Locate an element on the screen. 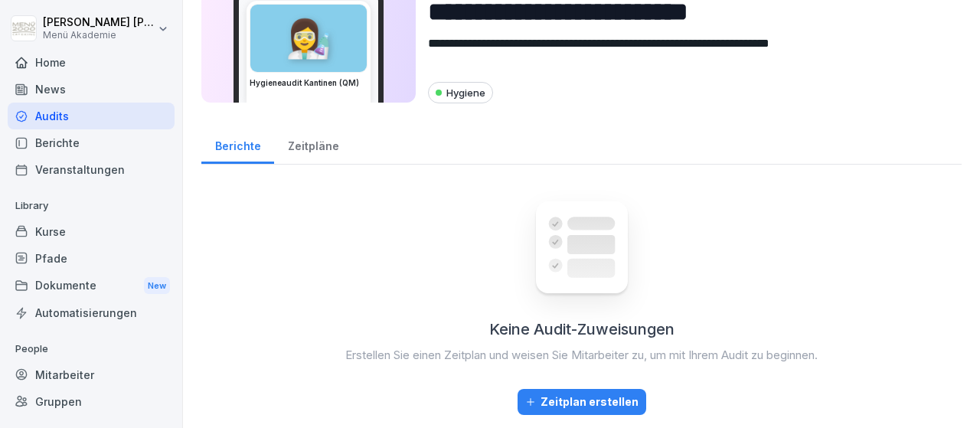  div: Automatisierungen is located at coordinates (91, 313).